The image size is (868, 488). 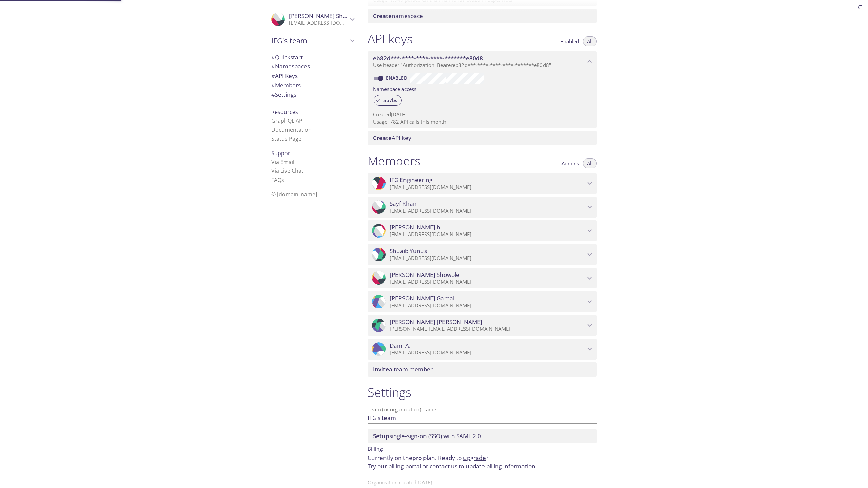 I want to click on span: Try our or to update billing information., so click(x=453, y=466).